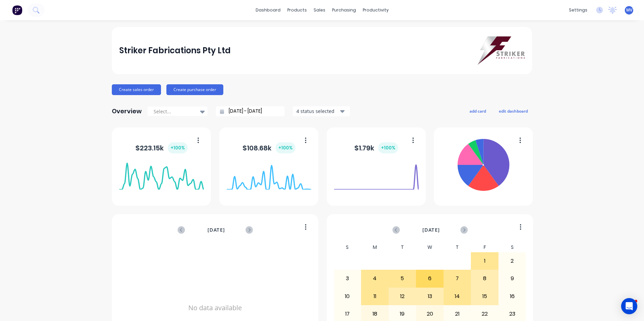  Describe the element at coordinates (348, 279) in the screenshot. I see `div: 3` at that location.